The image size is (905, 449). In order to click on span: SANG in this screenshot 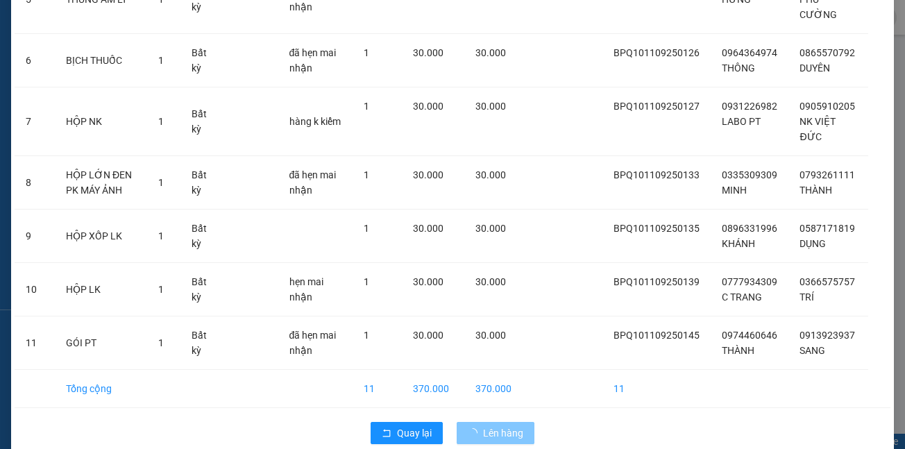, I will do `click(812, 350)`.